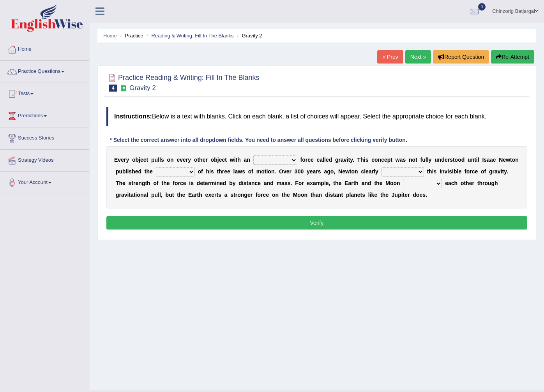 The image size is (544, 392). What do you see at coordinates (115, 160) in the screenshot?
I see `b: E` at bounding box center [115, 160].